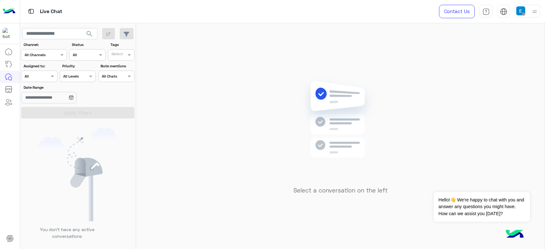  Describe the element at coordinates (88, 45) in the screenshot. I see `label: Status` at that location.